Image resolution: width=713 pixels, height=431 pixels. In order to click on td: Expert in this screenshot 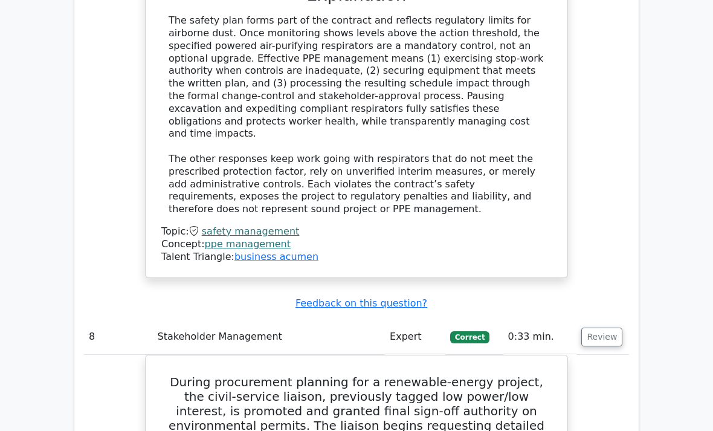, I will do `click(415, 337)`.